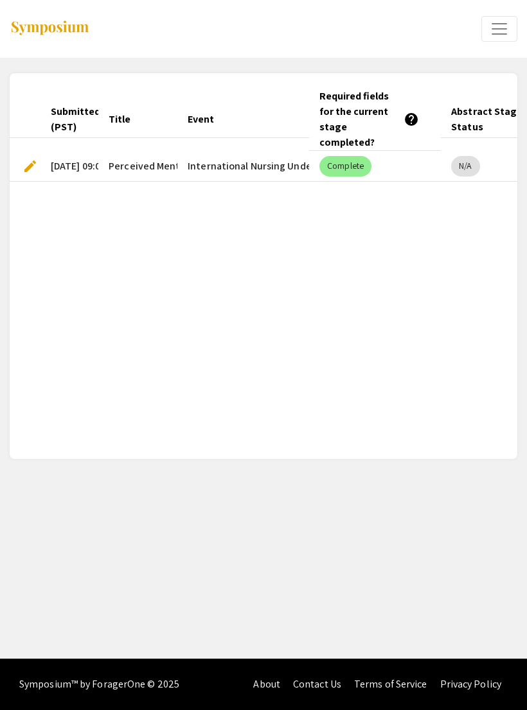 The width and height of the screenshot is (527, 710). I want to click on mat-chip: Complete, so click(345, 166).